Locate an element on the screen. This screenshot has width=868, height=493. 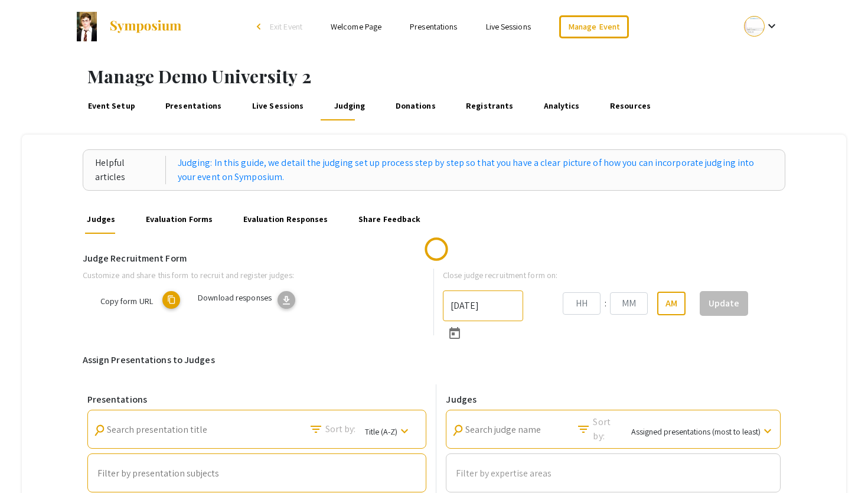
input: Minutes is located at coordinates (629, 304).